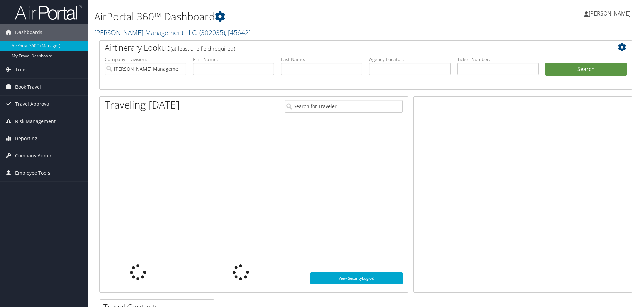 This screenshot has height=307, width=644. I want to click on span: , [ 45642 ], so click(238, 32).